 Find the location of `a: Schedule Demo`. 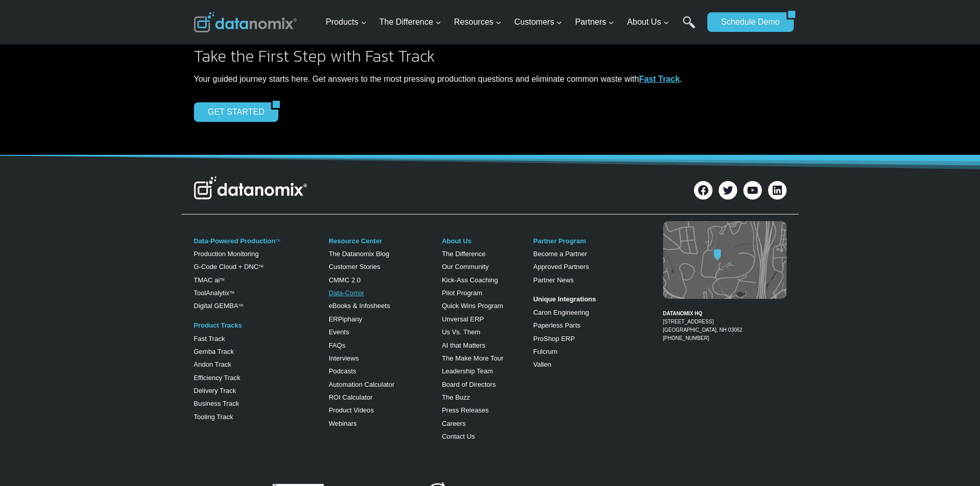

a: Schedule Demo is located at coordinates (747, 22).